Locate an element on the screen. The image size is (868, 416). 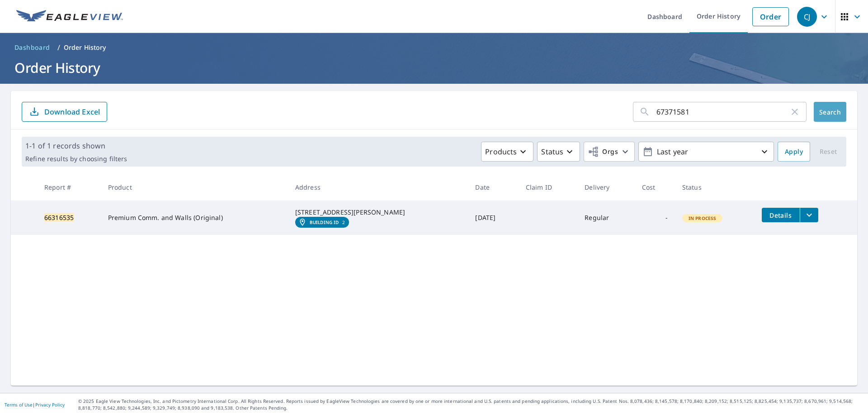
nav: breadcrumb is located at coordinates (434, 48).